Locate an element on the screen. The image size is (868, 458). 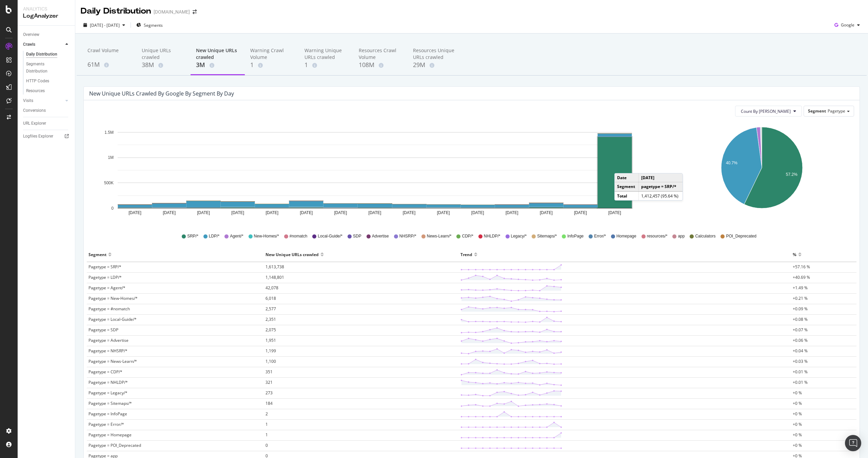
span: Advertise is located at coordinates (381, 236).